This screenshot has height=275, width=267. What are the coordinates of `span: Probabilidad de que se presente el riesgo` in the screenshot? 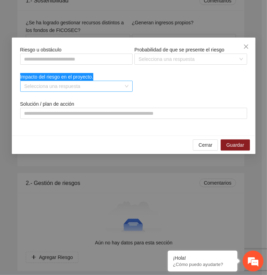 It's located at (181, 50).